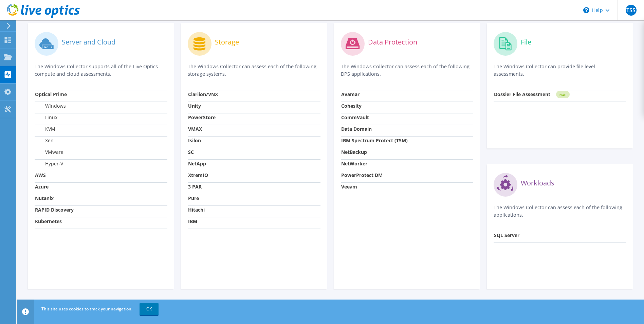  Describe the element at coordinates (149, 309) in the screenshot. I see `a: OK` at that location.